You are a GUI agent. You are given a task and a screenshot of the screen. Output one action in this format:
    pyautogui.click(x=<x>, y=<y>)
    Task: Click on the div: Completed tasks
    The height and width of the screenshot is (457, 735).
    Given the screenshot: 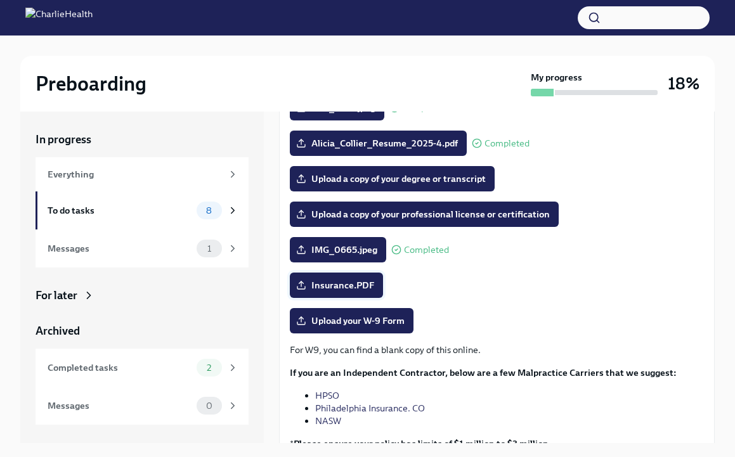 What is the action you would take?
    pyautogui.click(x=119, y=368)
    